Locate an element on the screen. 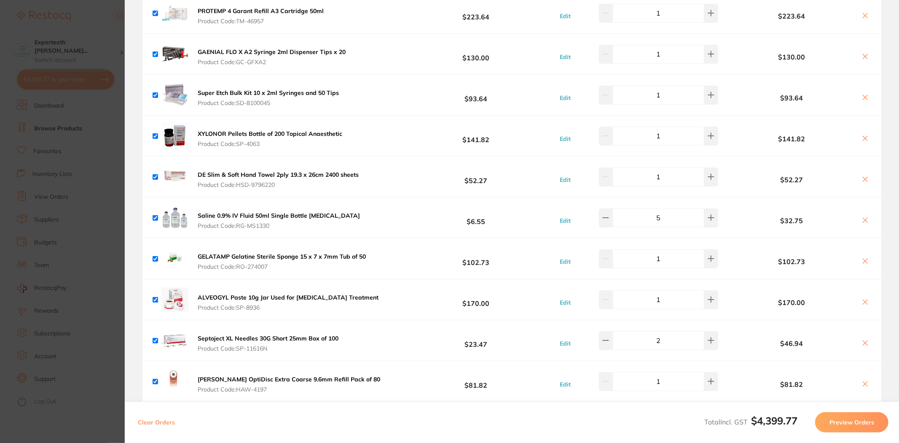  img: djcxcHcxZA is located at coordinates (175, 218).